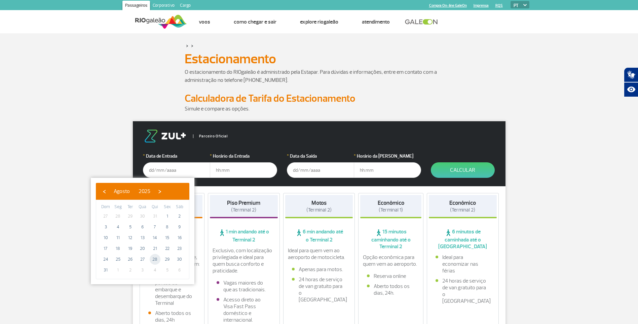 This screenshot has height=324, width=638. What do you see at coordinates (144, 191) in the screenshot?
I see `button: 2025` at bounding box center [144, 191].